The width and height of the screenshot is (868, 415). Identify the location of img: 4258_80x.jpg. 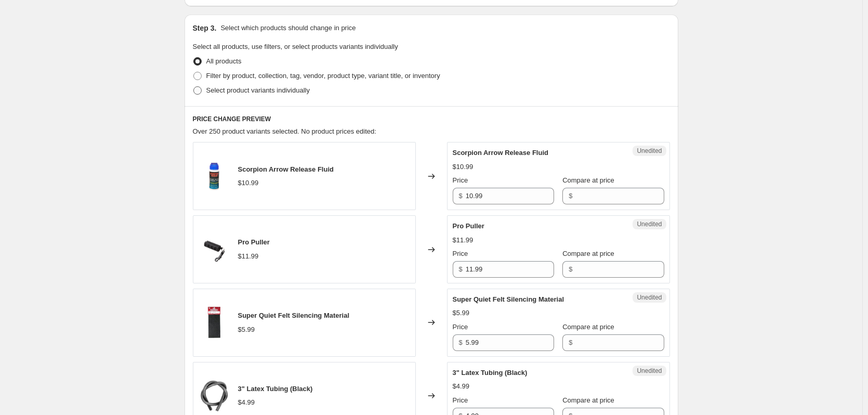
(214, 322).